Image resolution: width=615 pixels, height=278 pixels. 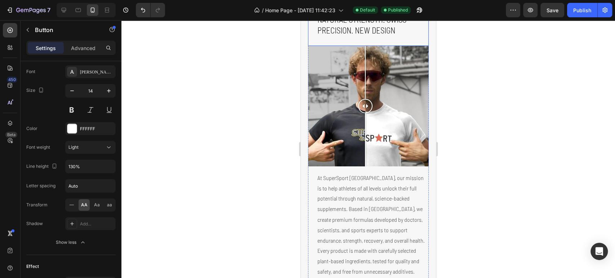 I want to click on div: FFFFFF, so click(x=97, y=129).